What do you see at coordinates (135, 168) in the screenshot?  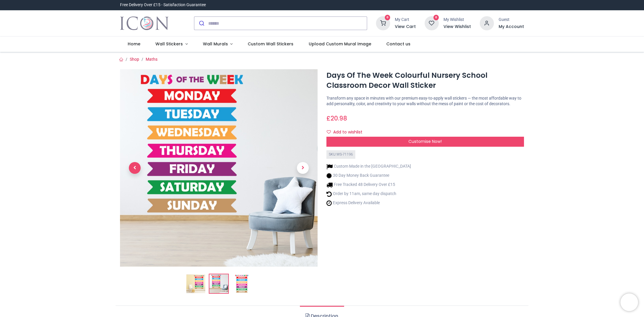 I see `span: Previous` at bounding box center [135, 168].